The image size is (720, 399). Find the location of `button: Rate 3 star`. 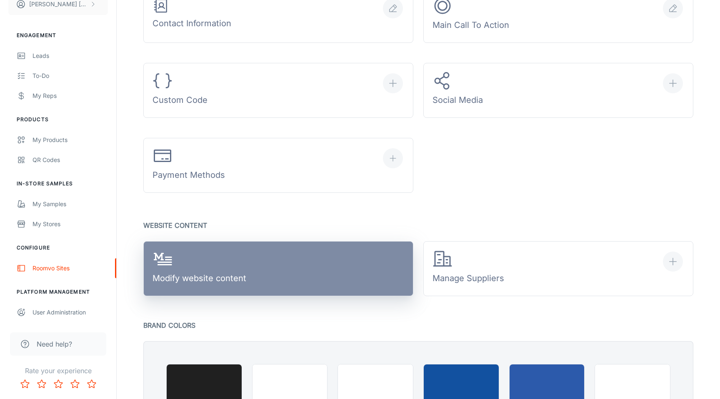

button: Rate 3 star is located at coordinates (58, 384).